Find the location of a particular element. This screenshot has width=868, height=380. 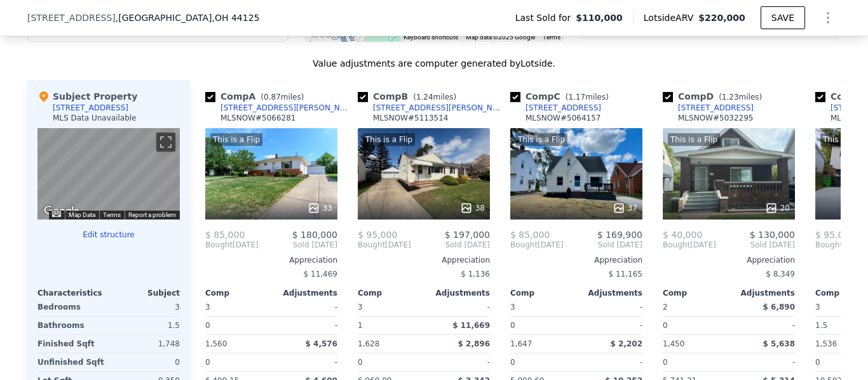

div: Characteristics is located at coordinates (73, 294).